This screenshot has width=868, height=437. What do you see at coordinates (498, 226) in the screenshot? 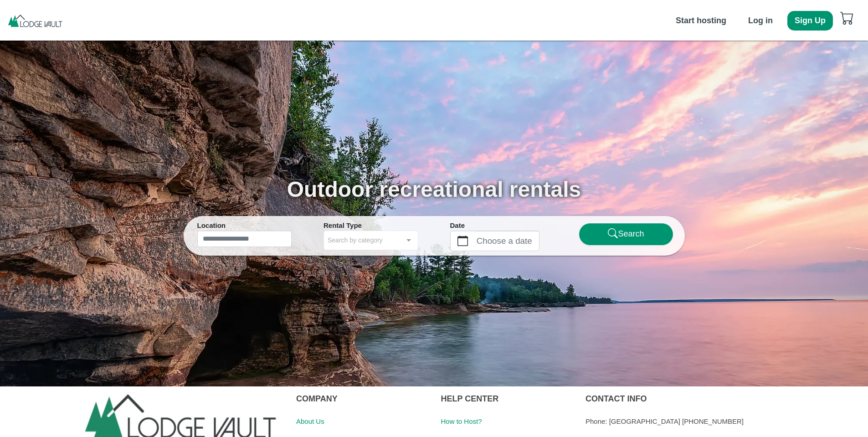
I see `div: Date` at bounding box center [498, 226].